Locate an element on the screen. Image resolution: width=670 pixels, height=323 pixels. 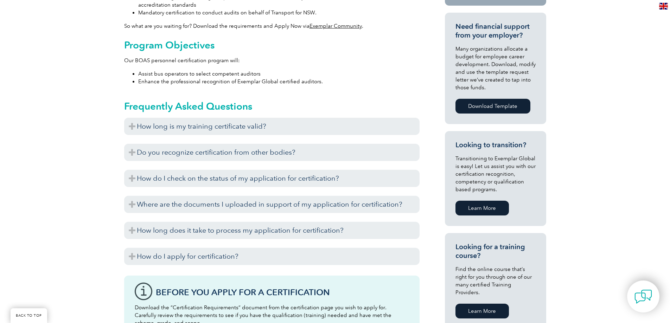
a: BACK TO TOP is located at coordinates (29, 316).